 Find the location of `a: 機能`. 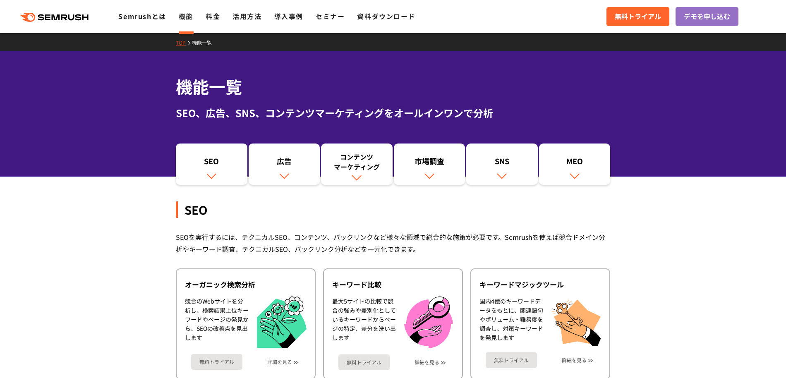

a: 機能 is located at coordinates (186, 16).